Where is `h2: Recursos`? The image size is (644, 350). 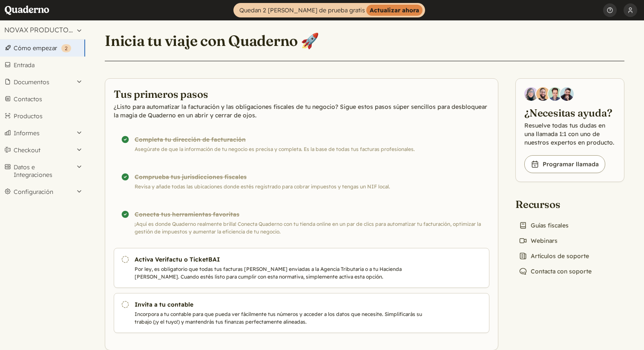 h2: Recursos is located at coordinates (555, 204).